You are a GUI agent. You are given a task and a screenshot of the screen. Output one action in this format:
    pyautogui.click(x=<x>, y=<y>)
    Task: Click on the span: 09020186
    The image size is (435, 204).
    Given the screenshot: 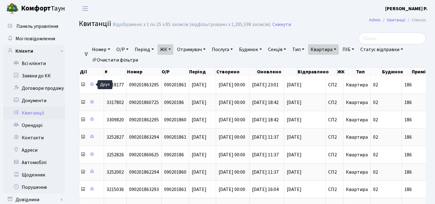 What is the action you would take?
    pyautogui.click(x=174, y=103)
    